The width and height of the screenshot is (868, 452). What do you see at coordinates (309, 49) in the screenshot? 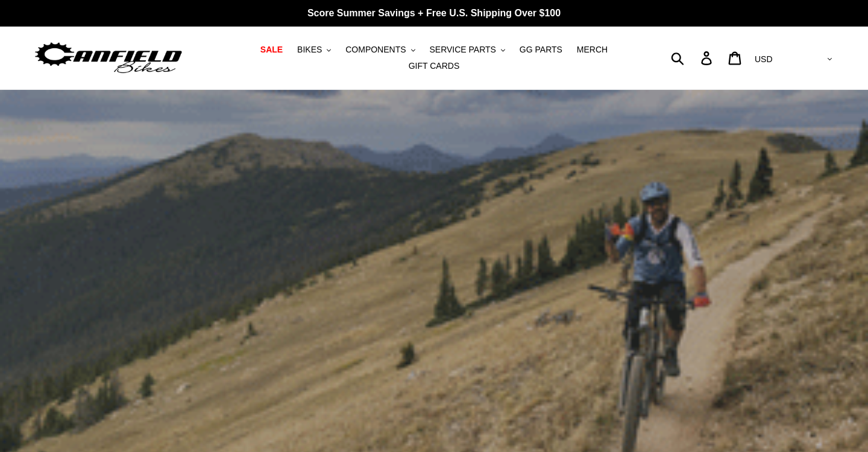
I see `span: BIKES` at bounding box center [309, 49].